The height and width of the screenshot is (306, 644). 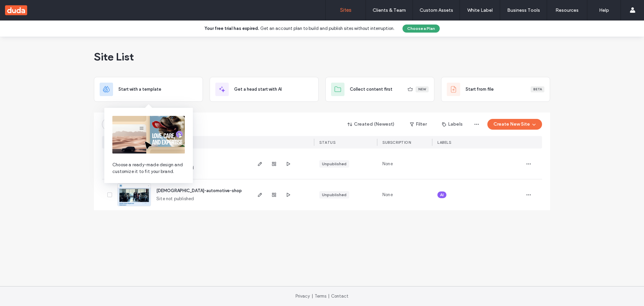 What do you see at coordinates (148, 135) in the screenshot?
I see `img: from-template.png` at bounding box center [148, 135].